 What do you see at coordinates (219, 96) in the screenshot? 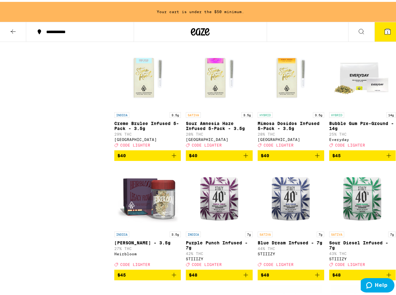
I see `a: Open page for Sour Amnesia Haze Infused 5-Pack - 3.5g from Stone Road` at bounding box center [219, 96].